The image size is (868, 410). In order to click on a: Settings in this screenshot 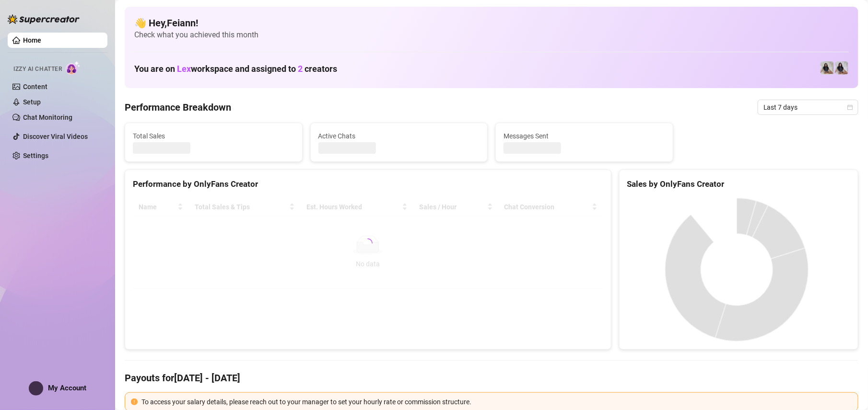, I will do `click(35, 156)`.